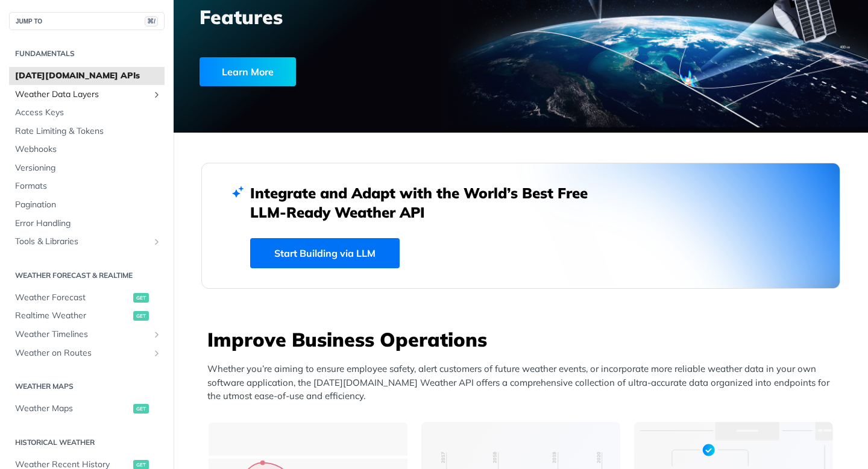  I want to click on span: Weather Forecast, so click(73, 298).